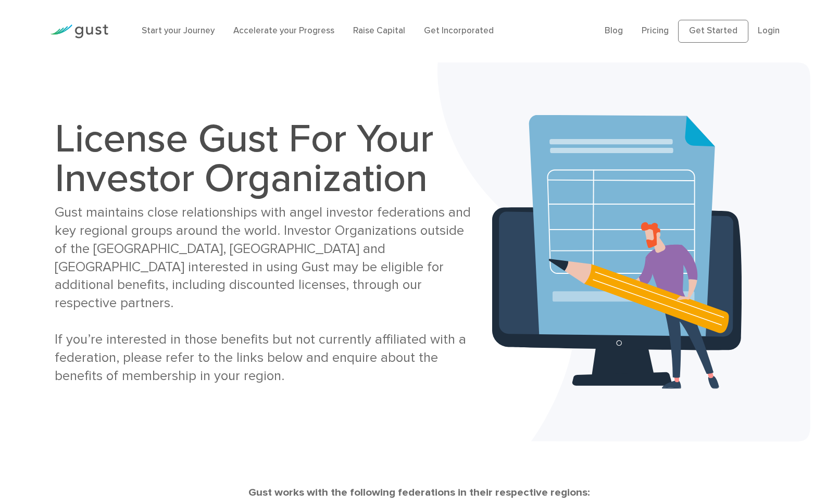  What do you see at coordinates (379, 31) in the screenshot?
I see `a: Raise Capital` at bounding box center [379, 31].